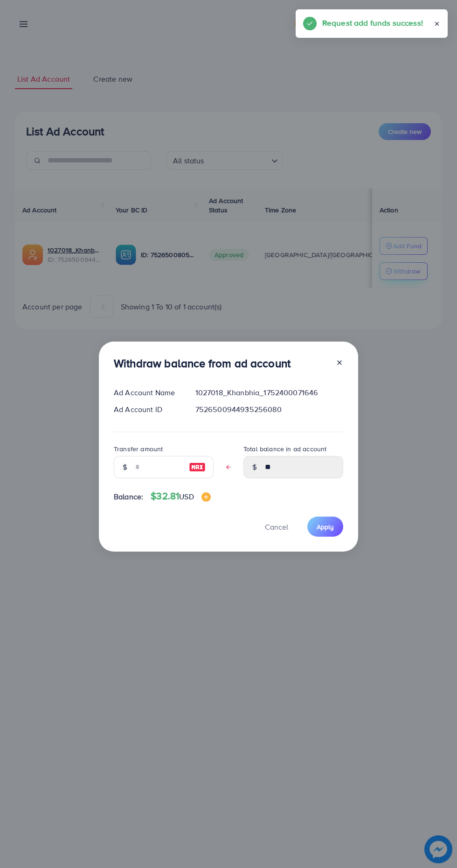 This screenshot has width=457, height=868. What do you see at coordinates (180, 496) in the screenshot?
I see `h4: $32.81` at bounding box center [180, 496].